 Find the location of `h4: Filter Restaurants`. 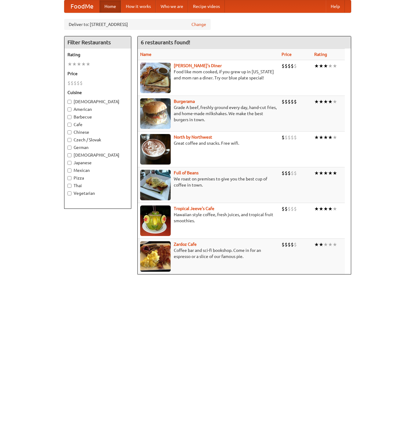

h4: Filter Restaurants is located at coordinates (98, 42).